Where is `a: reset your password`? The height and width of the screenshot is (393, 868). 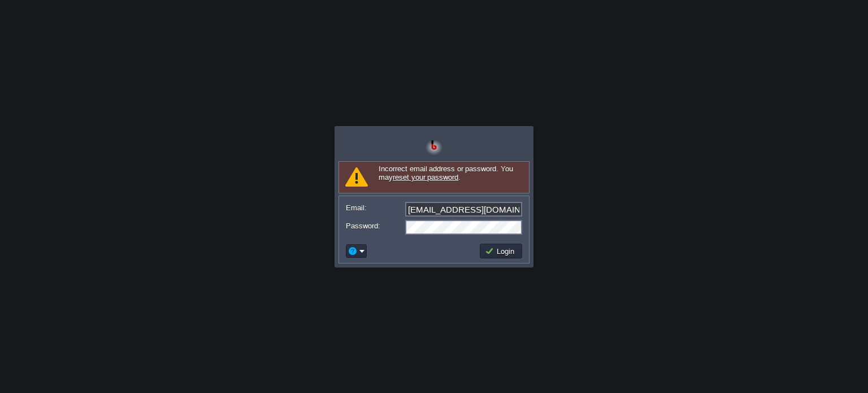
a: reset your password is located at coordinates (426, 177).